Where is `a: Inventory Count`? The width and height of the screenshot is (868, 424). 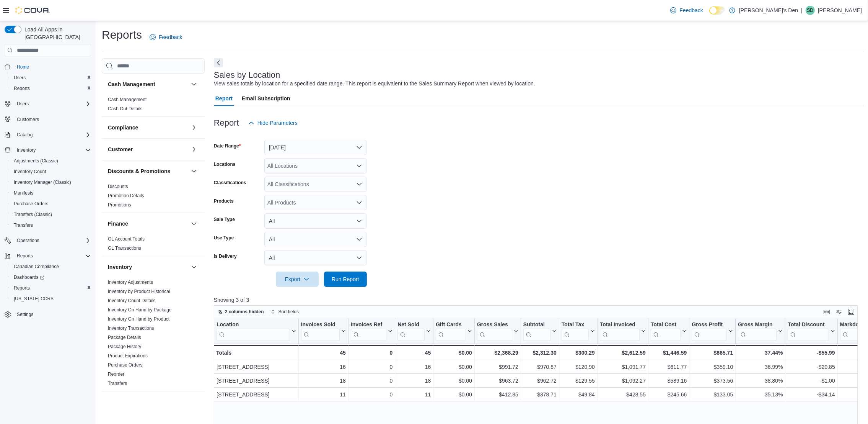
a: Inventory Count is located at coordinates (30, 172).